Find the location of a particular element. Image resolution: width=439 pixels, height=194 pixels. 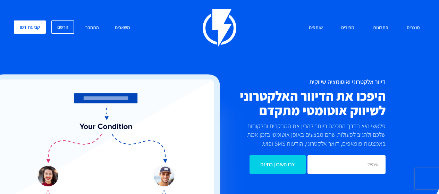

a: מחירים is located at coordinates (348, 28).